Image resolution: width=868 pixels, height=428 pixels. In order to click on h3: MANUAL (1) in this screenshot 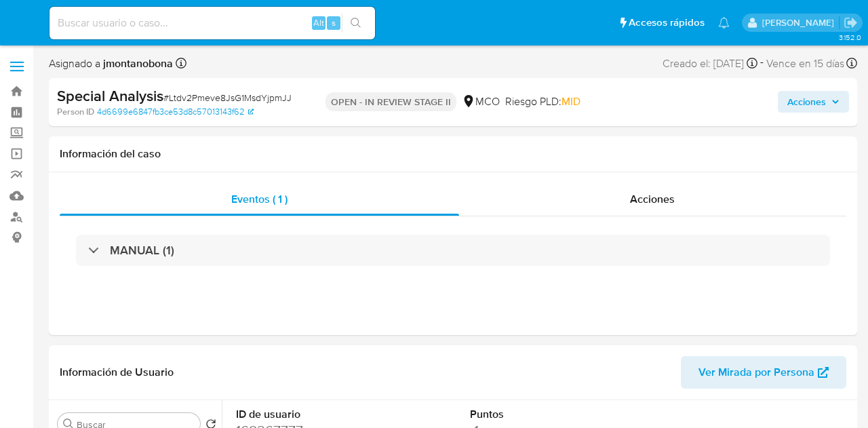, I will do `click(142, 250)`.